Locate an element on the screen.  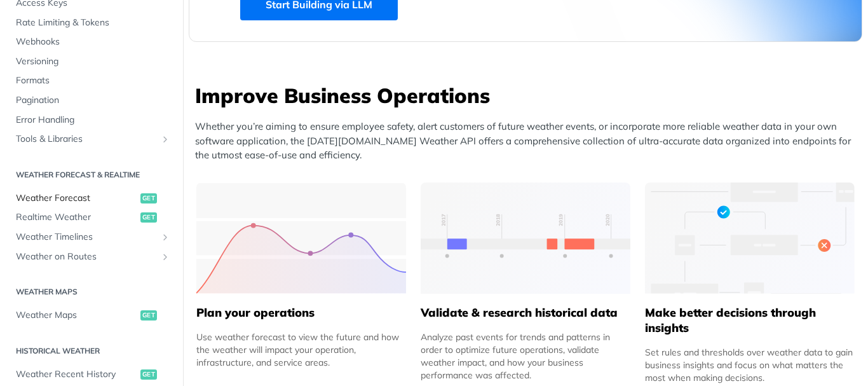
a: Realtime Weatherget is located at coordinates (91, 217).